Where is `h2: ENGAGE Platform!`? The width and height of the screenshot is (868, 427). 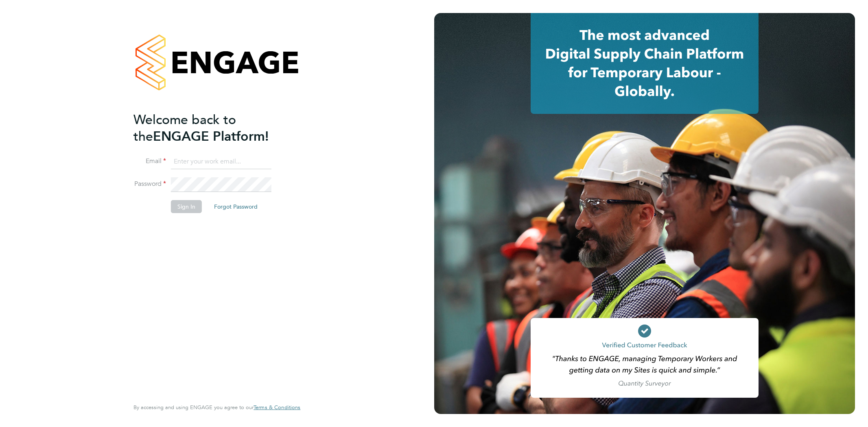
h2: ENGAGE Platform! is located at coordinates (213, 128).